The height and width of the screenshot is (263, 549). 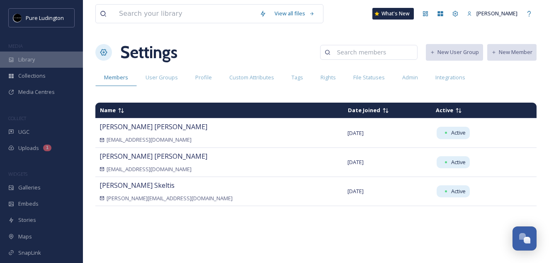 I want to click on a: View all files, so click(x=295, y=13).